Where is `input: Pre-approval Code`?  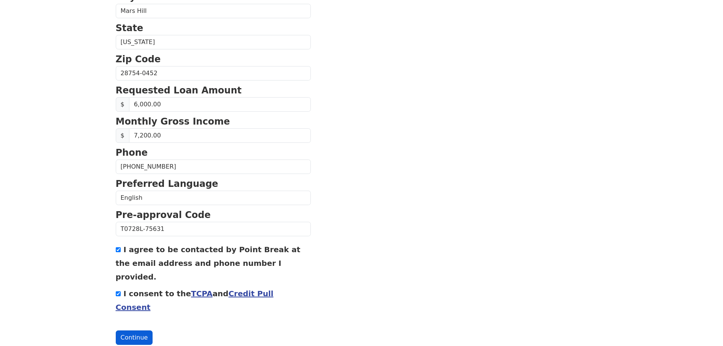
input: Pre-approval Code is located at coordinates (213, 229).